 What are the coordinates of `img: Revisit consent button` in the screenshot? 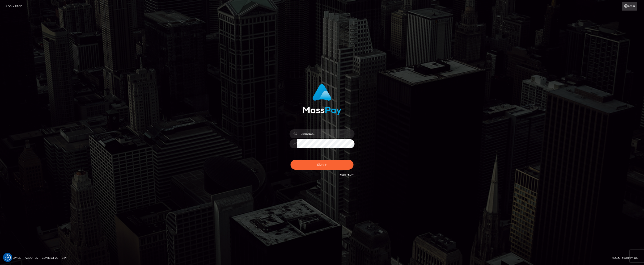 It's located at (8, 257).